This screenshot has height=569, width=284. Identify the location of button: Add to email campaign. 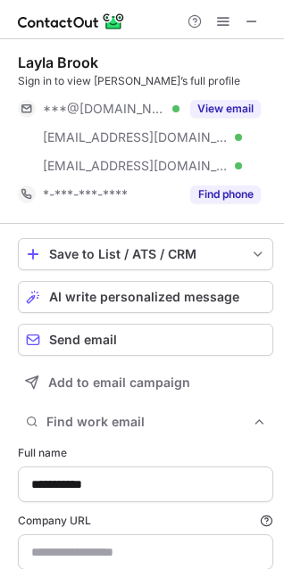
(145, 383).